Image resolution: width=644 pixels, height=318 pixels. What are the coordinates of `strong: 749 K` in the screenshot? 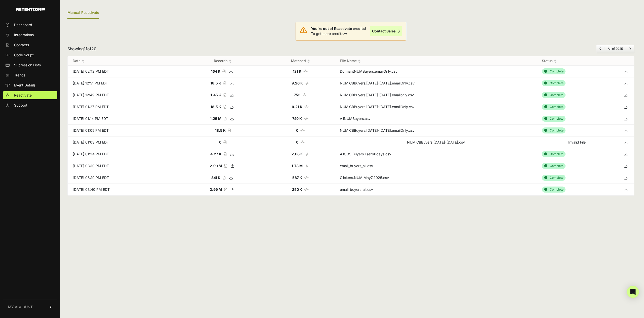 It's located at (297, 118).